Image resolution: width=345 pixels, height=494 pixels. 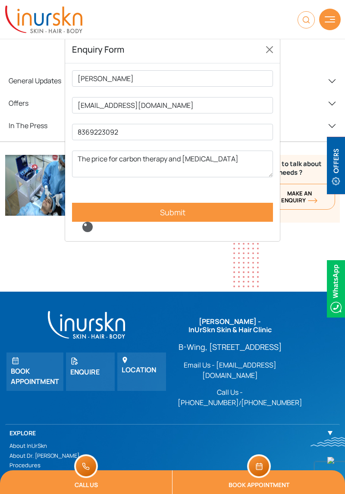 What do you see at coordinates (98, 50) in the screenshot?
I see `h5: Enquiry Form` at bounding box center [98, 50].